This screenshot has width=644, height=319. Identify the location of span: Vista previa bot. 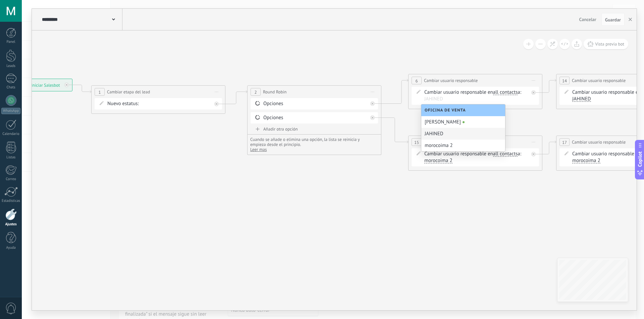
(610, 44).